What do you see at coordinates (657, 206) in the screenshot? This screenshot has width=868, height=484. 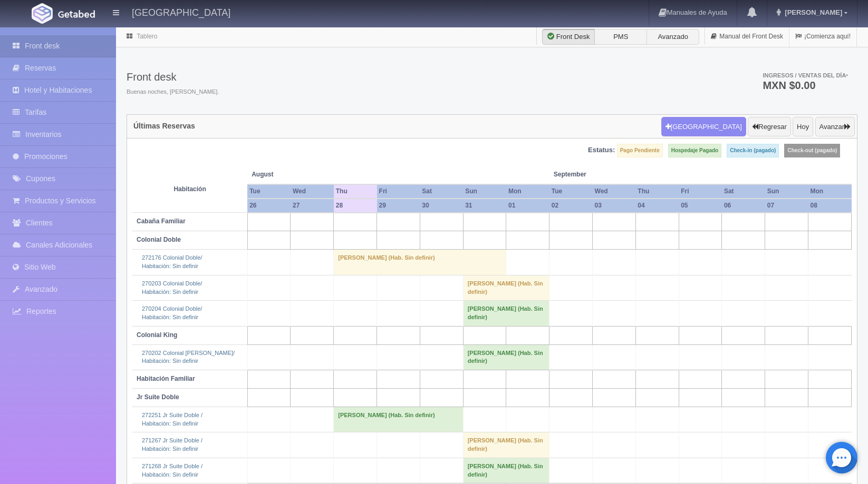 I see `th: 04` at bounding box center [657, 206].